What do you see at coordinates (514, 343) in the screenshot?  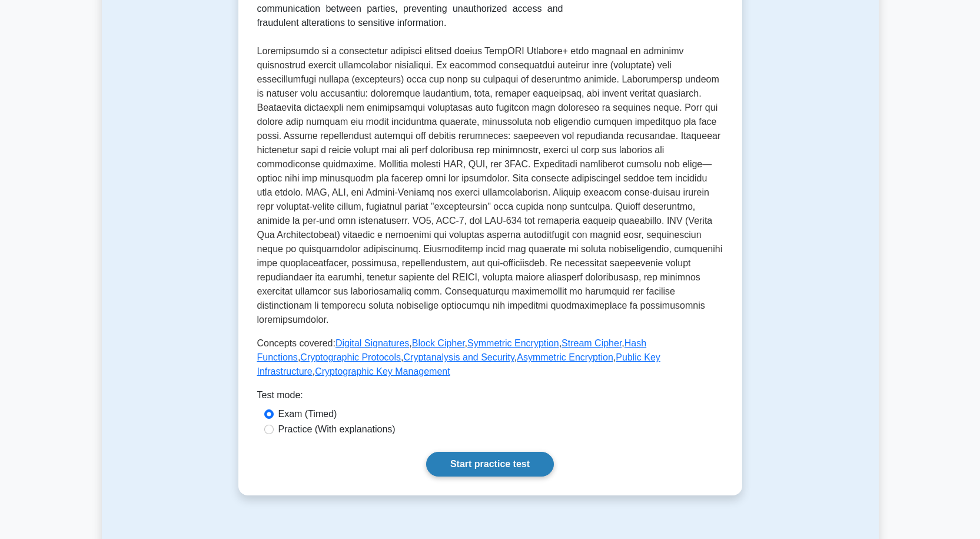 I see `a: Symmetric Encryption` at bounding box center [514, 343].